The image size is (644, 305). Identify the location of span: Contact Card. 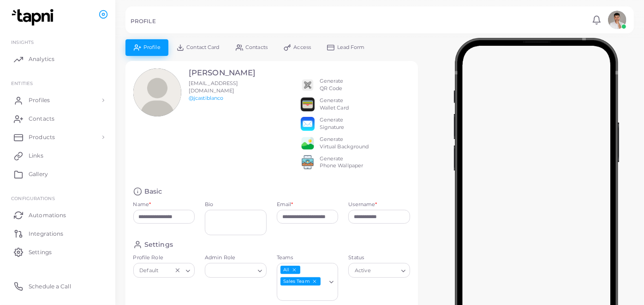
(203, 47).